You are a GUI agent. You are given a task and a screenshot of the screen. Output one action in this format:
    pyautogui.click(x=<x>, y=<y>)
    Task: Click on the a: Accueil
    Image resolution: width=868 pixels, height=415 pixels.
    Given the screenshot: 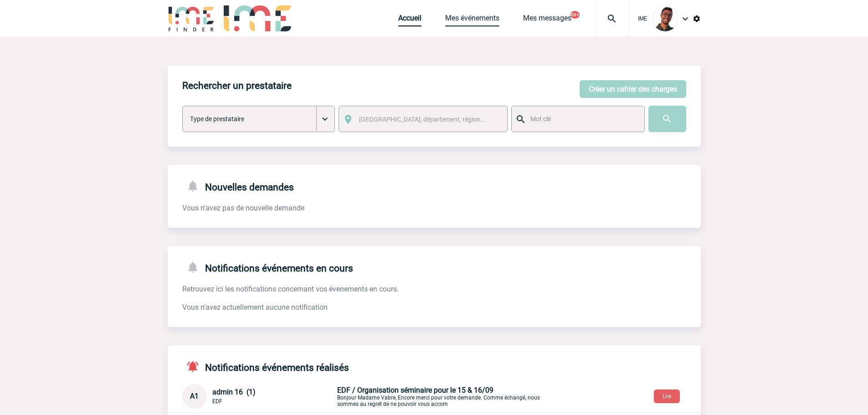 What is the action you would take?
    pyautogui.click(x=410, y=20)
    